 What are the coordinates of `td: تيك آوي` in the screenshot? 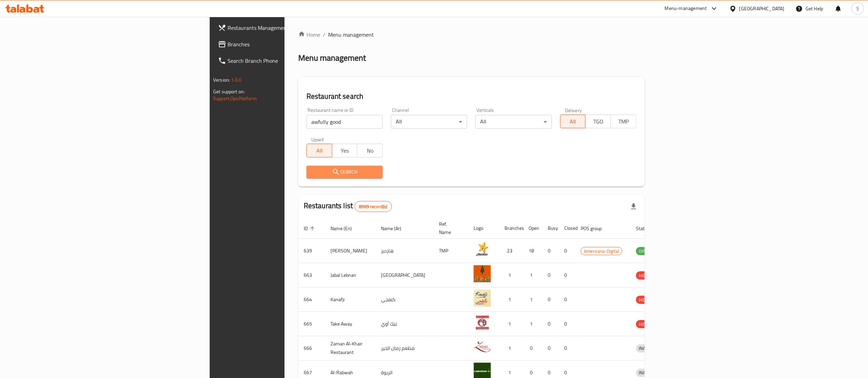 It's located at (404, 324).